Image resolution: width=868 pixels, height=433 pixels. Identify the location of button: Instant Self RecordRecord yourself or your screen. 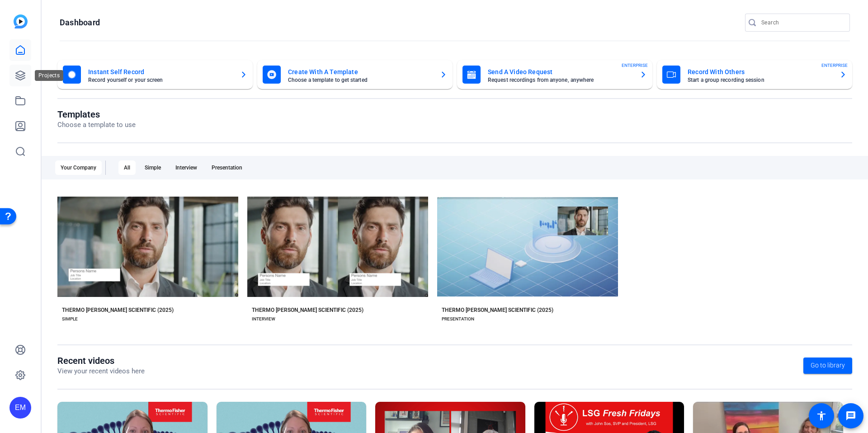
(155, 75).